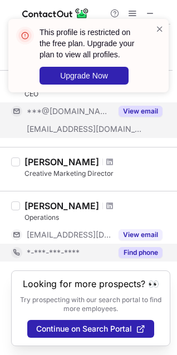 The width and height of the screenshot is (177, 355). What do you see at coordinates (25, 36) in the screenshot?
I see `img: error` at bounding box center [25, 36].